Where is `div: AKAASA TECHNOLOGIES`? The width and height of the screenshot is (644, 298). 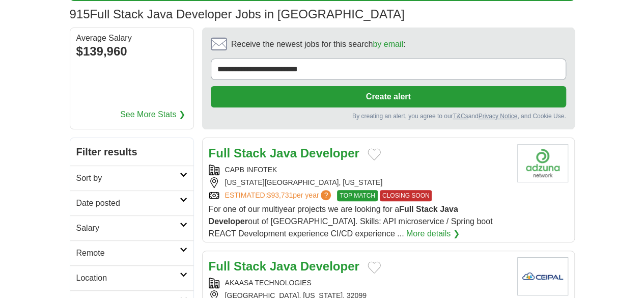 div: AKAASA TECHNOLOGIES is located at coordinates (359, 283).